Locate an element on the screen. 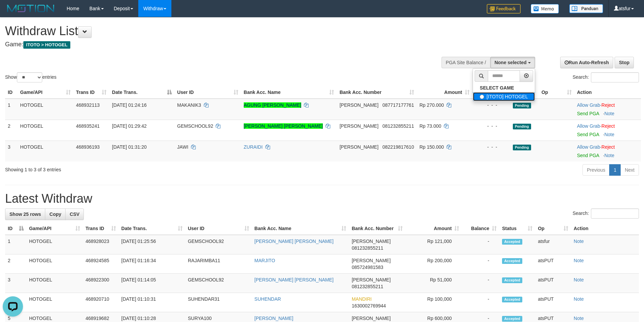  a: Show 25 rows is located at coordinates (25, 214).